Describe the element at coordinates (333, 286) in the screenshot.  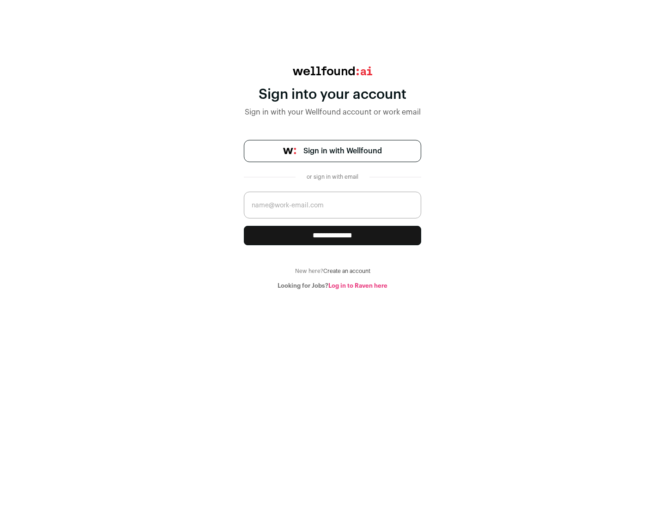
I see `div: Looking for Jobs?` at that location.